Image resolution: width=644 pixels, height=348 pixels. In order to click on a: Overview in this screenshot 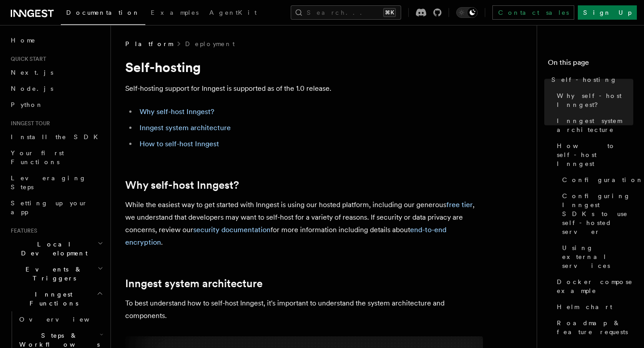, I will do `click(60, 319)`.